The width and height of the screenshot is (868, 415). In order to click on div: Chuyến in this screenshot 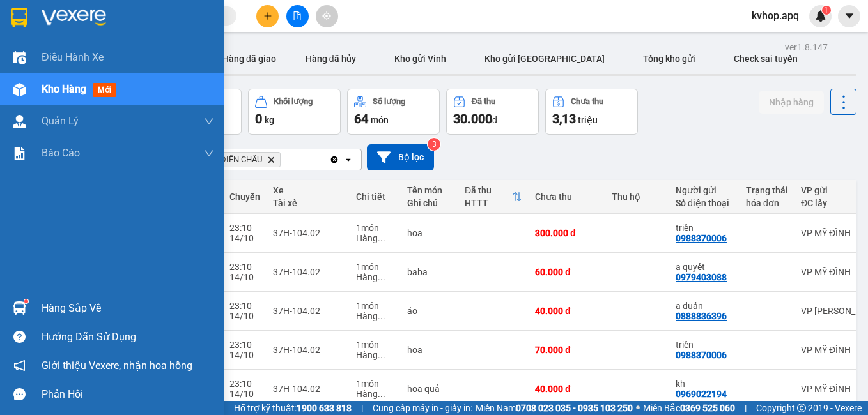, I will do `click(245, 197)`.